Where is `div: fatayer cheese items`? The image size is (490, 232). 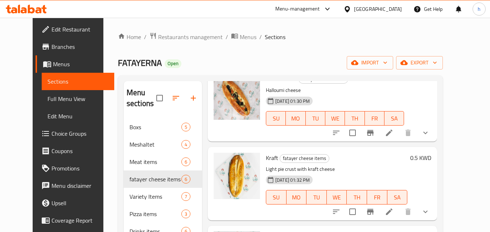 div: fatayer cheese items is located at coordinates (304, 159).